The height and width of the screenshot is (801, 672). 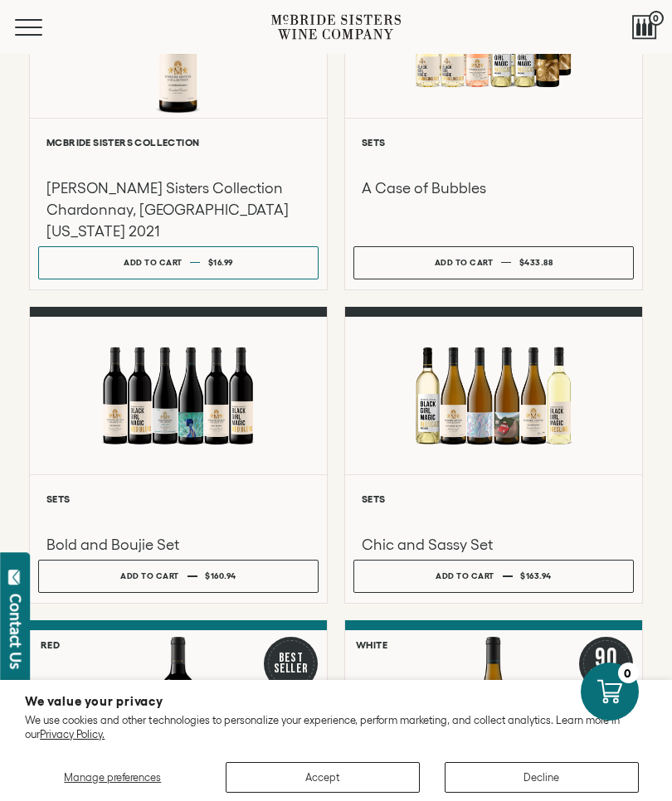 I want to click on button: Mobile Menu Trigger, so click(x=45, y=28).